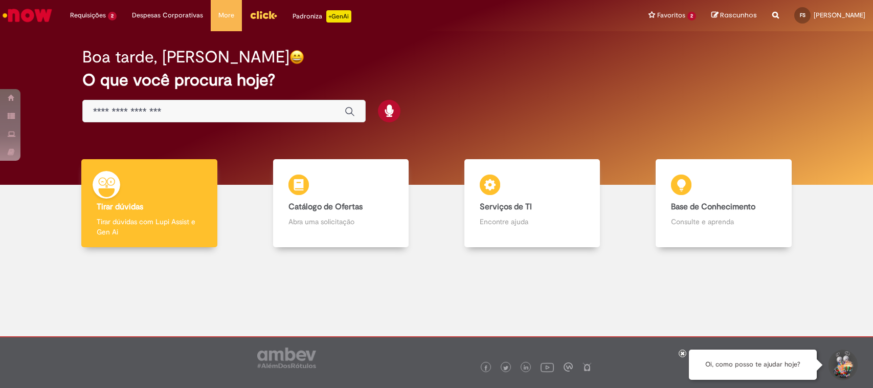 The image size is (873, 388). Describe the element at coordinates (149, 226) in the screenshot. I see `p: Tirar dúvidas com Lupi Assist e Gen Ai` at that location.